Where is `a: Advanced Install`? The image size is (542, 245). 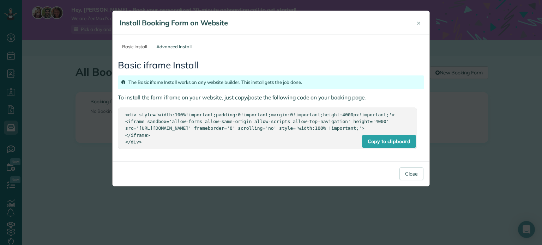 a: Advanced Install is located at coordinates (174, 47).